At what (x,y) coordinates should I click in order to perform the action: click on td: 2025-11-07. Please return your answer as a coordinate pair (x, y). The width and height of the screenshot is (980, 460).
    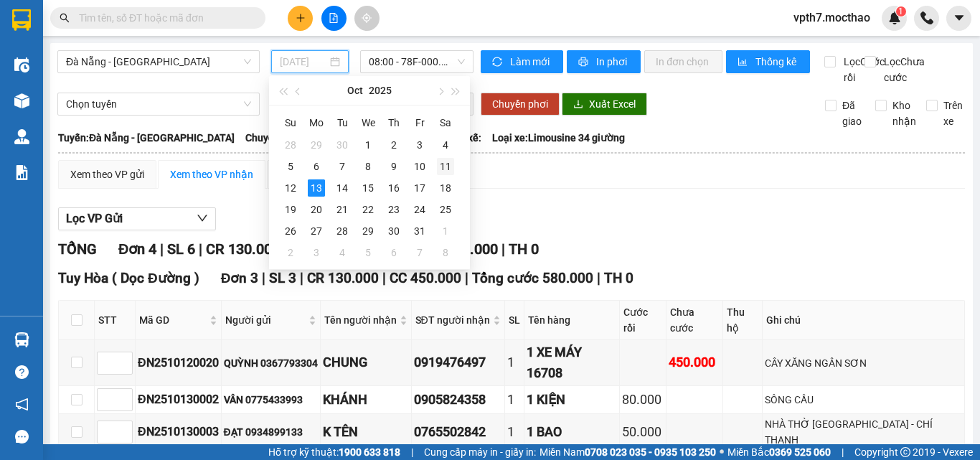
    Looking at the image, I should click on (420, 253).